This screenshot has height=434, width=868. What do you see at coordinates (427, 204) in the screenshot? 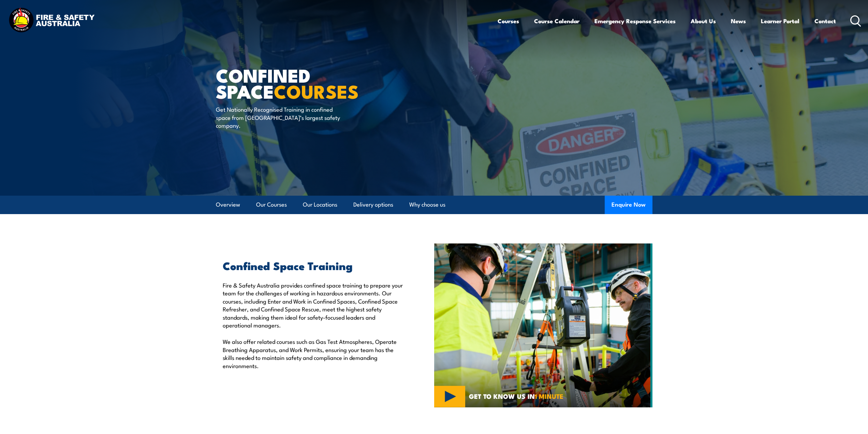
I see `a: Why choose us` at bounding box center [427, 204].